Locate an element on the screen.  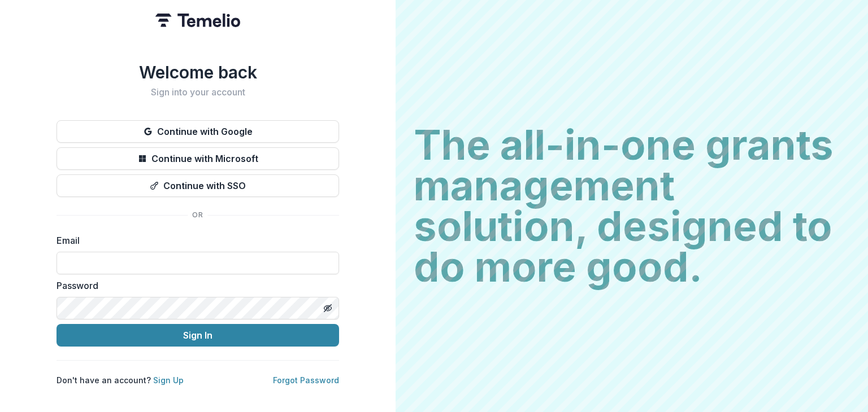
h2: Sign into your account is located at coordinates (198, 92).